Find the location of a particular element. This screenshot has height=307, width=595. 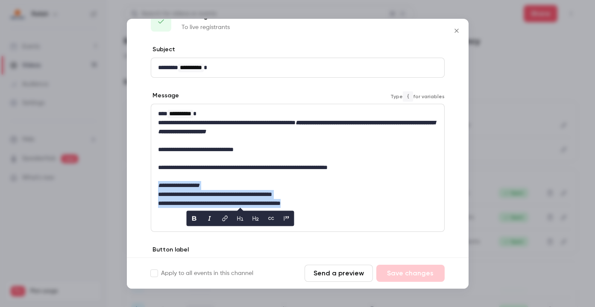

label: Subject is located at coordinates (163, 50).